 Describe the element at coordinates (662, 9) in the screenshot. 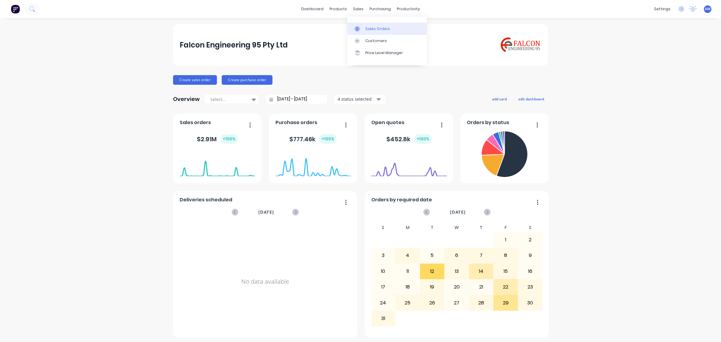

I see `div: settings` at that location.